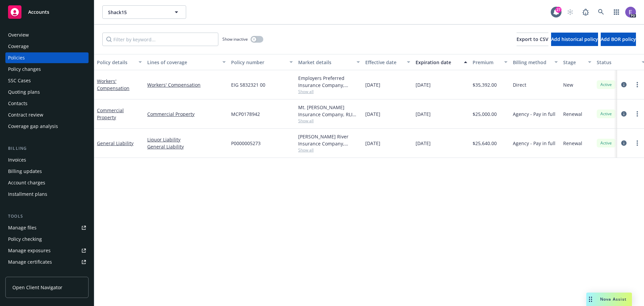 This screenshot has width=644, height=306. What do you see at coordinates (47, 12) in the screenshot?
I see `a: Accounts` at bounding box center [47, 12].